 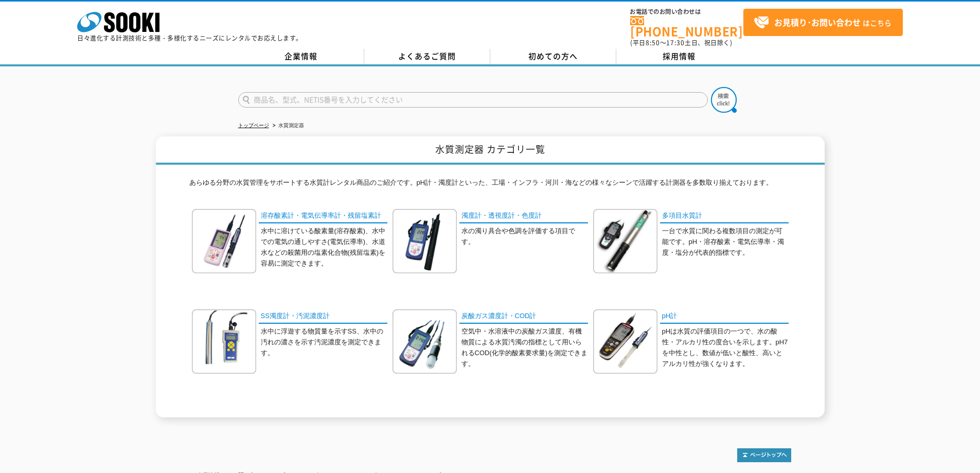 I want to click on a: 炭酸ガス濃度計・COD計, so click(x=524, y=317).